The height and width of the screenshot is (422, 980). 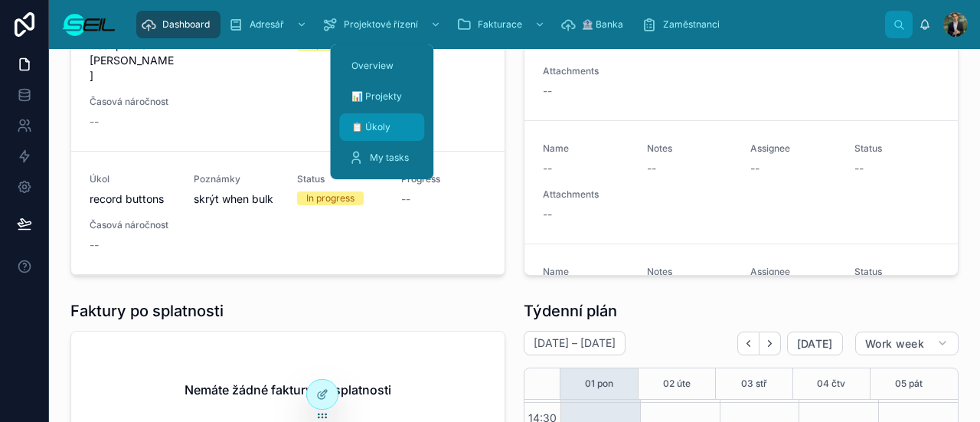 I want to click on span: 📊 Projekty, so click(x=377, y=97).